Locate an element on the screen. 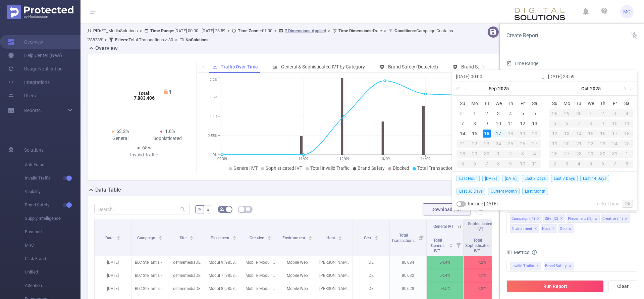 Image resolution: width=644 pixels, height=299 pixels. th: Sat is located at coordinates (627, 104).